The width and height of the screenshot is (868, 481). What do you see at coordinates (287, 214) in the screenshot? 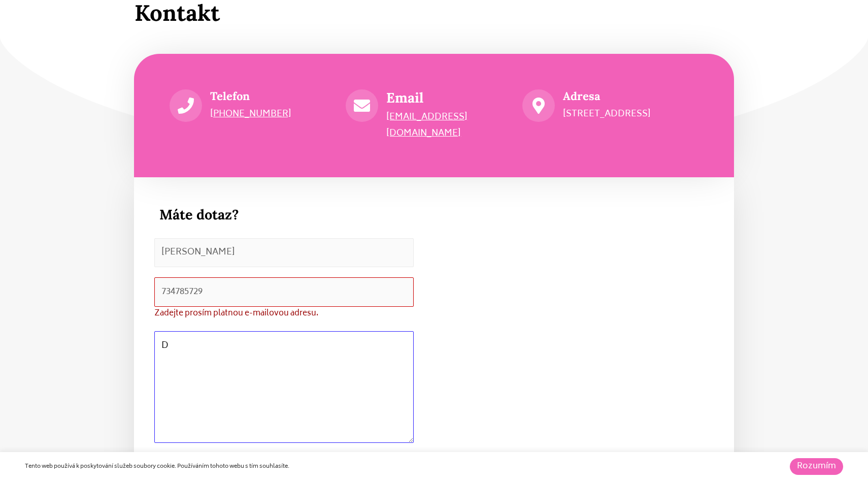
I see `h3: Máte dotaz?` at bounding box center [287, 214].